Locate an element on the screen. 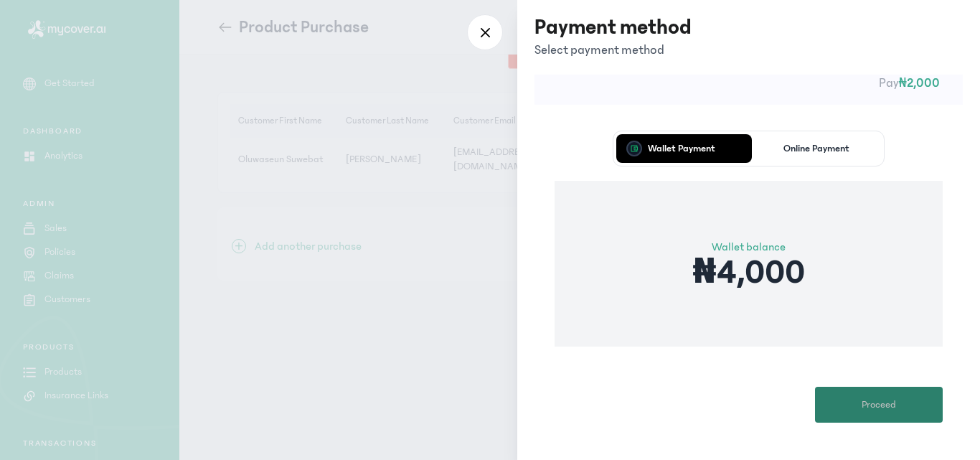 The height and width of the screenshot is (460, 980). p: ₦4,000 is located at coordinates (748, 273).